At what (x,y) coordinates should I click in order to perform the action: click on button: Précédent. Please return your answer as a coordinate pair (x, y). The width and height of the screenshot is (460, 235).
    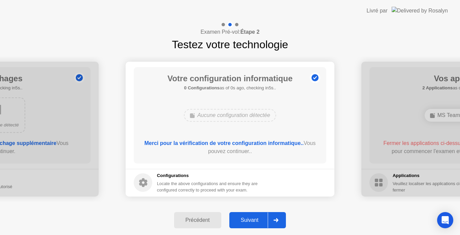
    Looking at the image, I should click on (198, 220).